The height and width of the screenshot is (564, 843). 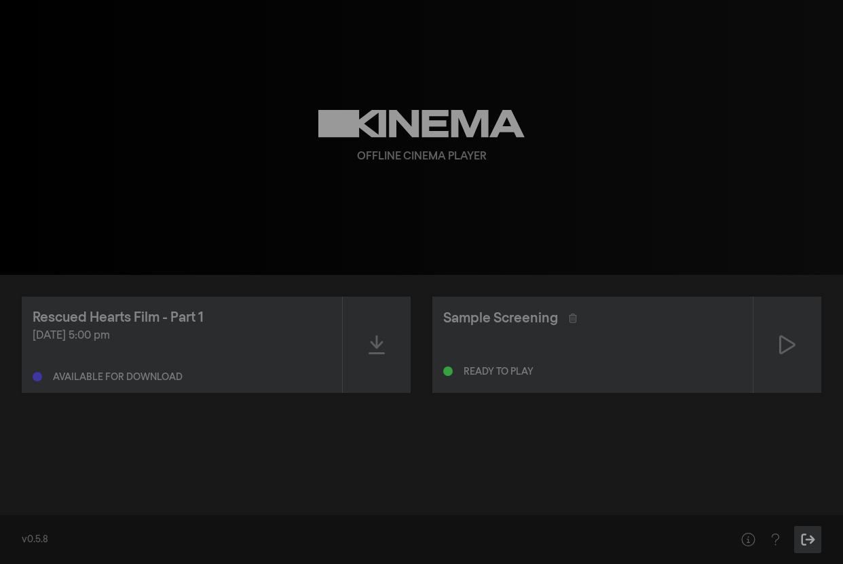 What do you see at coordinates (365, 540) in the screenshot?
I see `div: v0.5.8` at bounding box center [365, 540].